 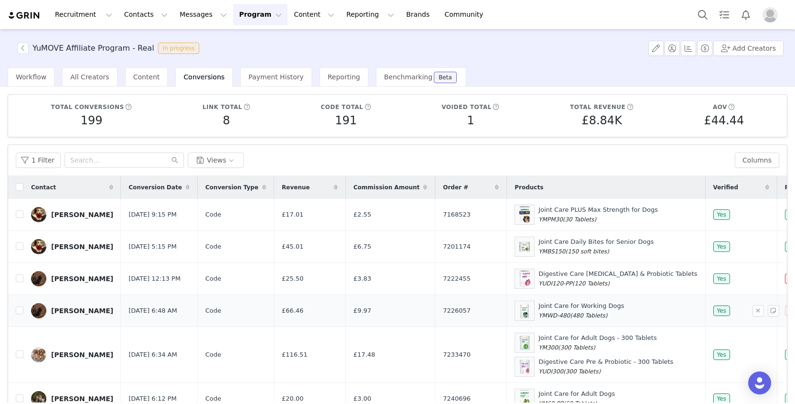 What do you see at coordinates (587, 251) in the screenshot?
I see `span: (150 soft bites)` at bounding box center [587, 251].